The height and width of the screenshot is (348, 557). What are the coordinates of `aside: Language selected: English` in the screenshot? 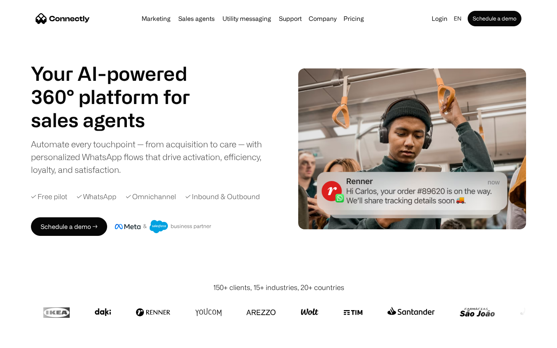 It's located at (27, 340).